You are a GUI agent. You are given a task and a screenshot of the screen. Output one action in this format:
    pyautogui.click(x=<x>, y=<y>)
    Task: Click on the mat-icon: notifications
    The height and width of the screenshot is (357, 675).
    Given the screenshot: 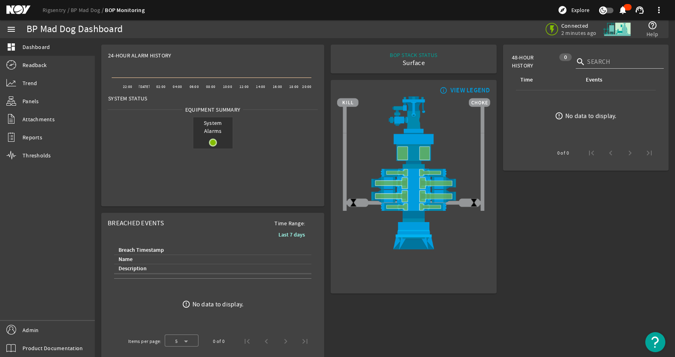 What is the action you would take?
    pyautogui.click(x=623, y=10)
    